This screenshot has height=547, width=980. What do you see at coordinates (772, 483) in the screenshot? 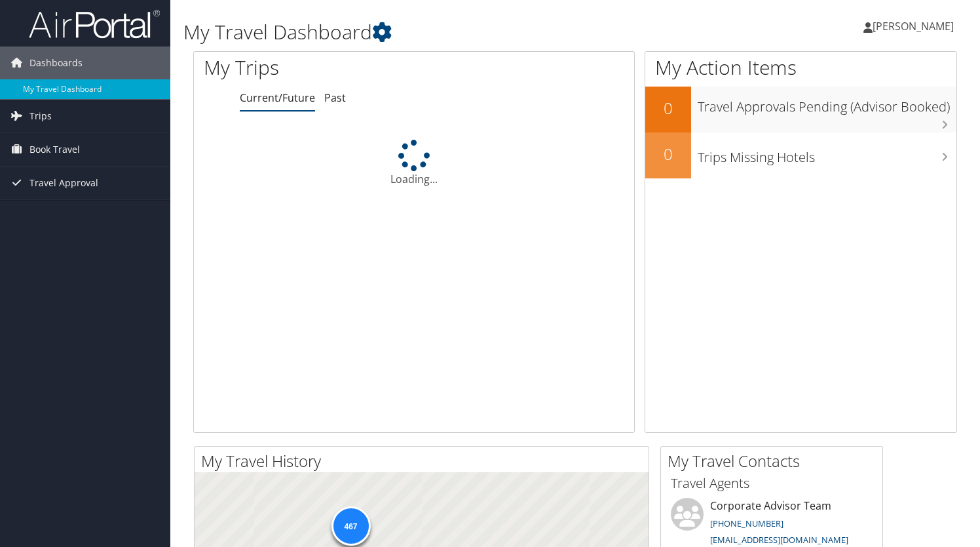
I see `h3: Travel Agents` at bounding box center [772, 483].